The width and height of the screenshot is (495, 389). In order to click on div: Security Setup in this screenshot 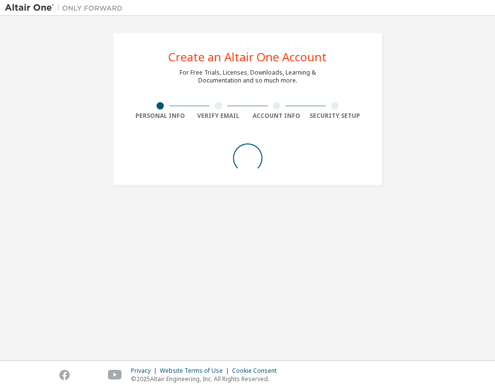, I will do `click(335, 116)`.